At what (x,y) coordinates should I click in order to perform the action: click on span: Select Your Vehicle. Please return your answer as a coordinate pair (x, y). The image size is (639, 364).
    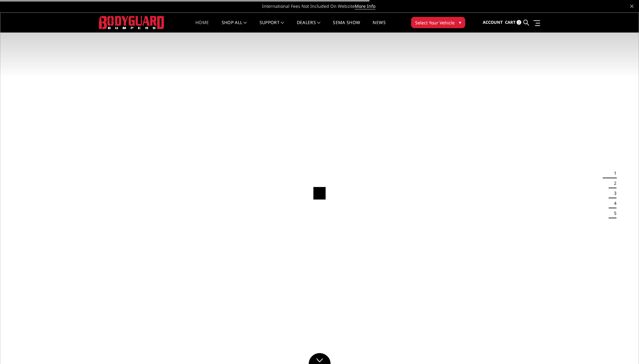
    Looking at the image, I should click on (435, 23).